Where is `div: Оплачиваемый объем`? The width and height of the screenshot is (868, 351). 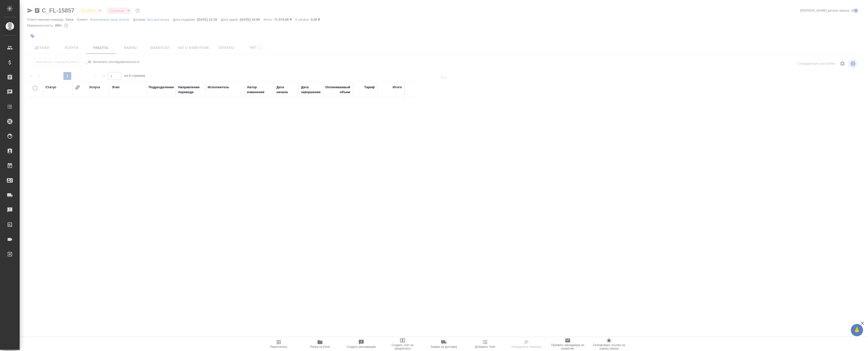
div: Оплачиваемый объем is located at coordinates (338, 89).